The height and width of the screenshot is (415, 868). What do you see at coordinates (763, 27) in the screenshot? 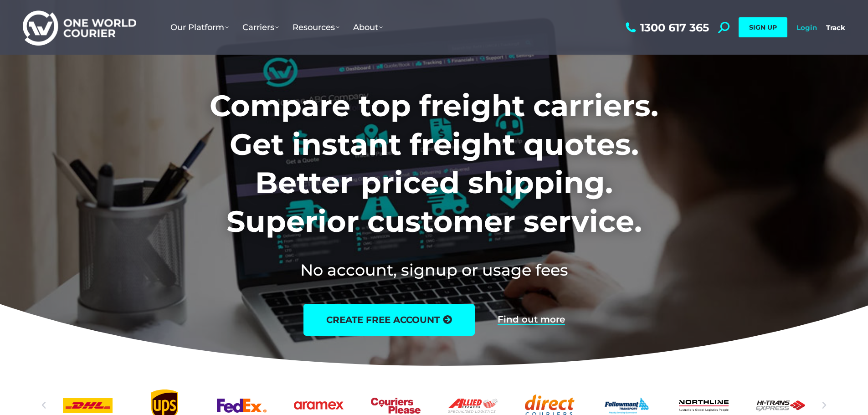
I see `a: SIGN UP` at bounding box center [763, 27].